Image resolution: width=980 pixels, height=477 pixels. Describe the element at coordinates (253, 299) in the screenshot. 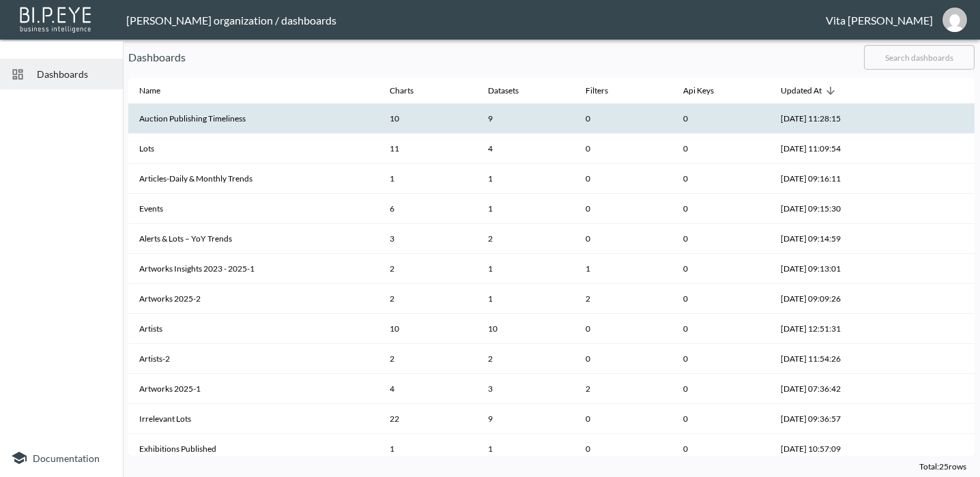

I see `th: Artworks 2025-2` at that location.